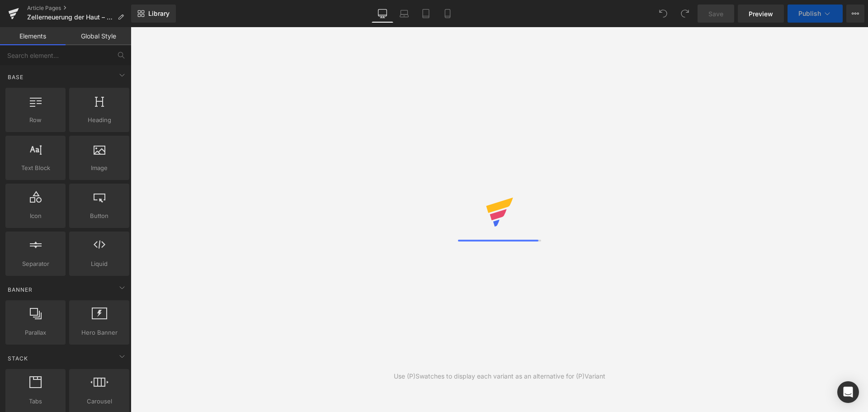 Image resolution: width=868 pixels, height=412 pixels. What do you see at coordinates (36, 401) in the screenshot?
I see `span: Tabs` at bounding box center [36, 401].